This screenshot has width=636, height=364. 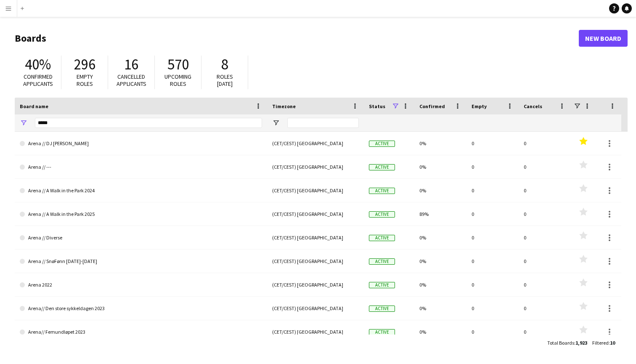 What do you see at coordinates (561, 343) in the screenshot?
I see `span: Total Boards` at bounding box center [561, 343].